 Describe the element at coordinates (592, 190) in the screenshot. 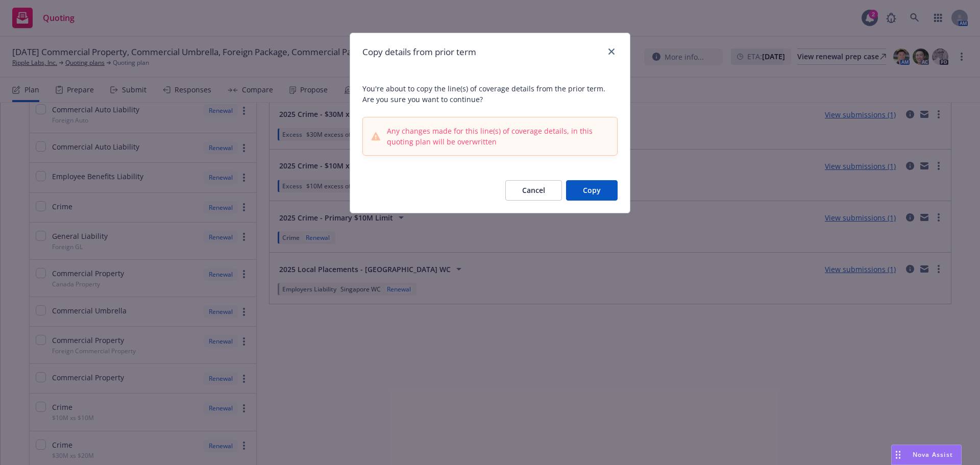

I see `button: Copy` at that location.